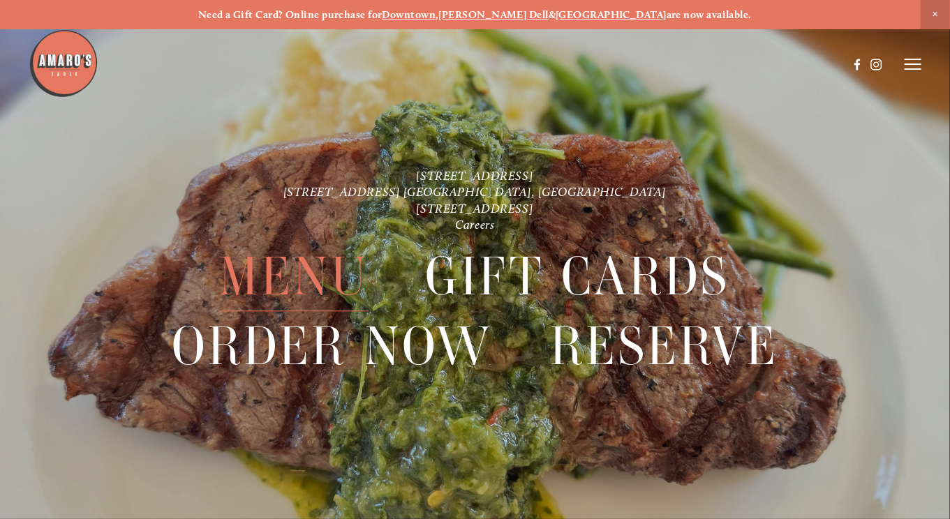 The height and width of the screenshot is (519, 950). What do you see at coordinates (293, 277) in the screenshot?
I see `a: Menu` at bounding box center [293, 277].